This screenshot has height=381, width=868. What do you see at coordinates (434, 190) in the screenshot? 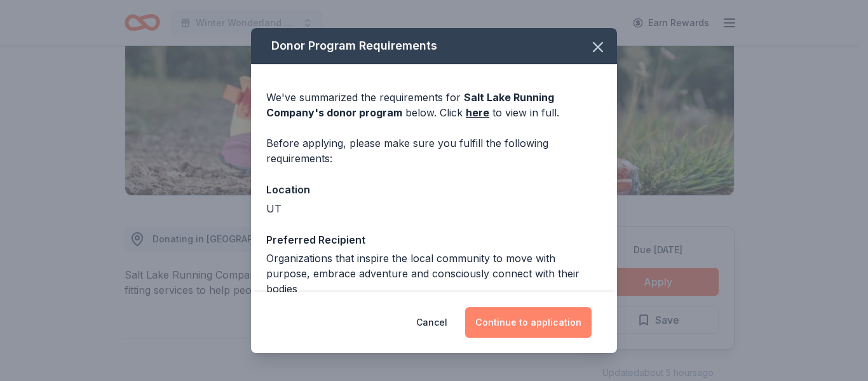
I see `div: Location` at bounding box center [434, 190].